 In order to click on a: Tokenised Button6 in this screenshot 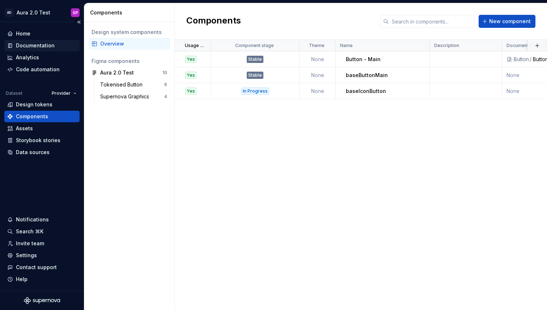, I will do `click(134, 85)`.